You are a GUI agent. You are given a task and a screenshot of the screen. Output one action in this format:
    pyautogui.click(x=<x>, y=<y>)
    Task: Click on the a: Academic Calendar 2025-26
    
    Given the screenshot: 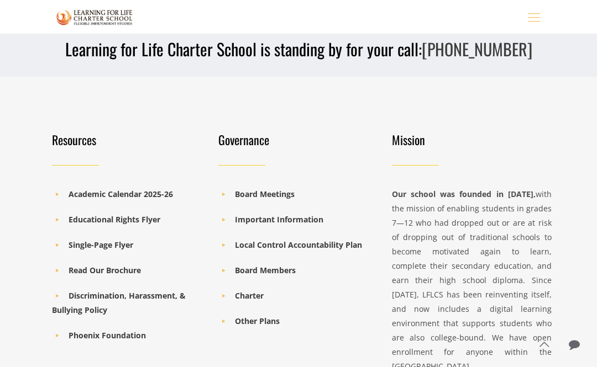 What is the action you would take?
    pyautogui.click(x=120, y=194)
    